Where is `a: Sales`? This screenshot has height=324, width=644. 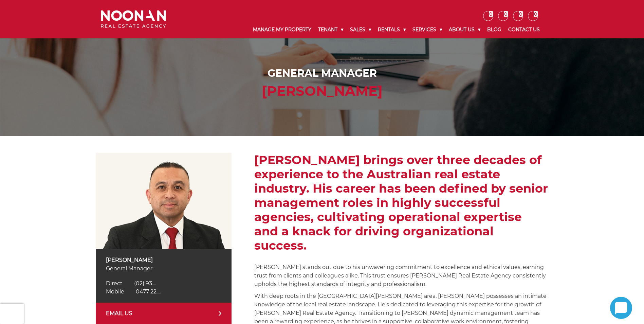
a: Sales is located at coordinates (361, 30).